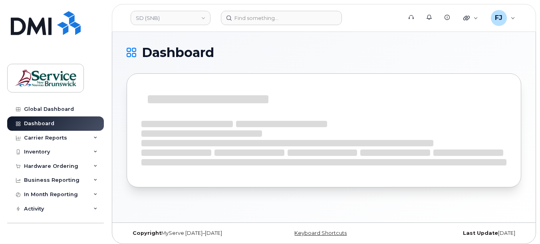  Describe the element at coordinates (320, 233) in the screenshot. I see `a: Keyboard Shortcuts` at that location.